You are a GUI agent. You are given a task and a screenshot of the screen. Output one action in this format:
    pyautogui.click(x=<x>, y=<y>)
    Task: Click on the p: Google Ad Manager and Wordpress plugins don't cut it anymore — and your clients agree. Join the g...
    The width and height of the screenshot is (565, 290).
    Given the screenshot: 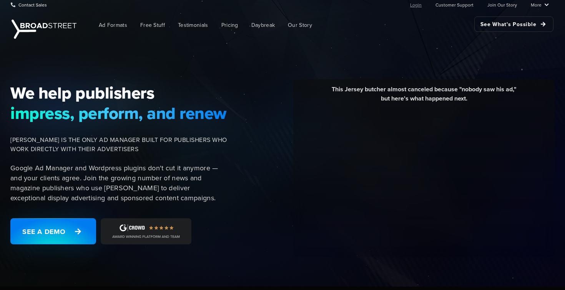 What is the action you would take?
    pyautogui.click(x=119, y=183)
    